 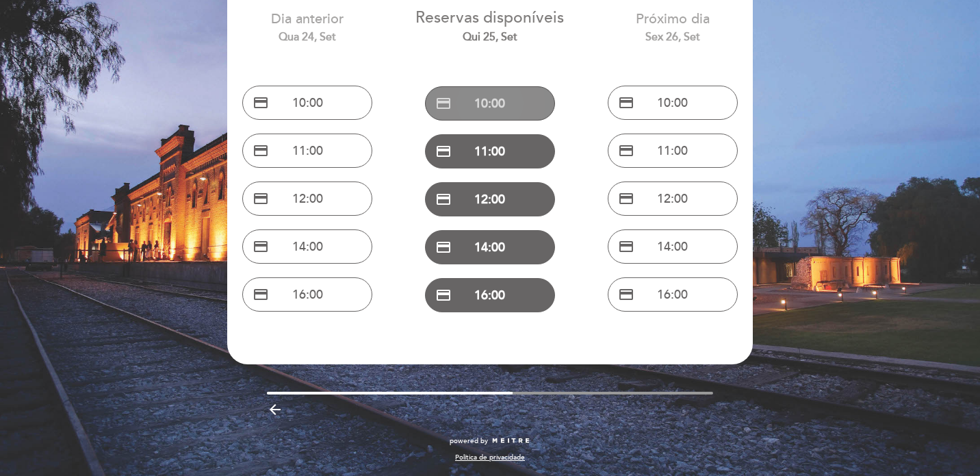 I want to click on div: Dia anterior, so click(x=307, y=27).